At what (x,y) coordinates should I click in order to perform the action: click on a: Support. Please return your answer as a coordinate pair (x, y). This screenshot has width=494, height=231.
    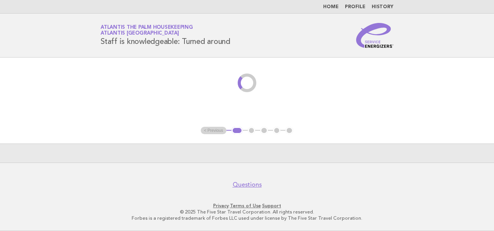
    Looking at the image, I should click on (271, 205).